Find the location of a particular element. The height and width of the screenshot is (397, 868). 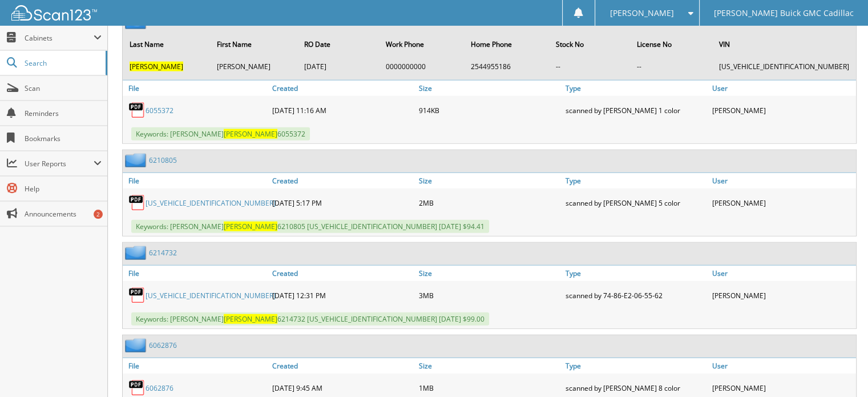

div: 2MB is located at coordinates (489, 203).